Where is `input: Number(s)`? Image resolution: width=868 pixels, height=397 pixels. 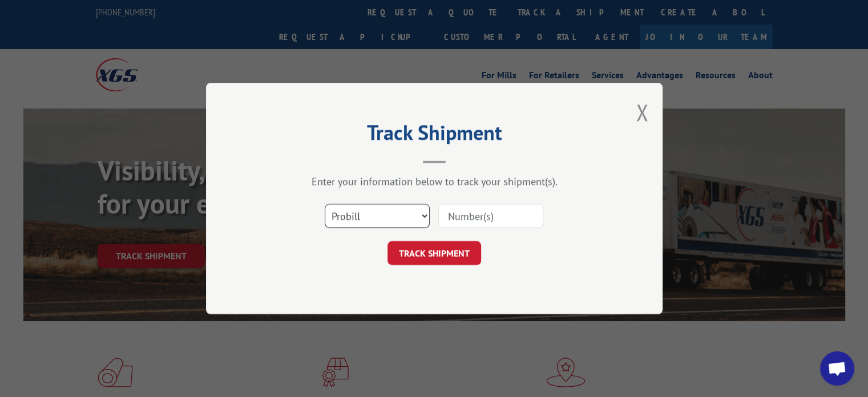
input: Number(s) is located at coordinates (491, 216).